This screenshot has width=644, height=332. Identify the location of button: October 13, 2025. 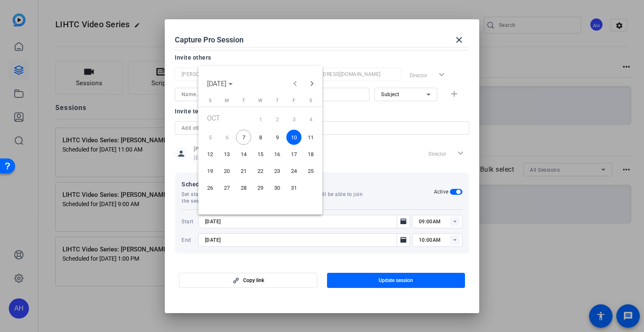
(227, 154).